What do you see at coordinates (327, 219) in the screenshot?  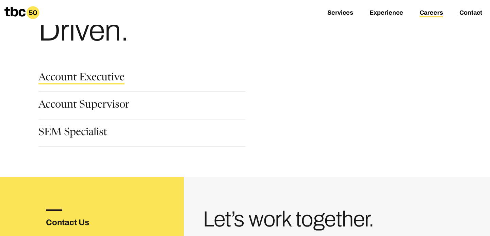 I see `h3: Let’s work together.` at bounding box center [327, 219].